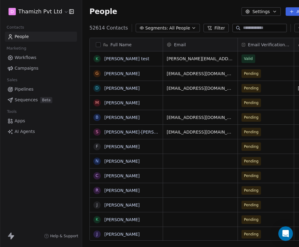 The height and width of the screenshot is (247, 299). Describe the element at coordinates (126, 44) in the screenshot. I see `div: Full Name` at that location.